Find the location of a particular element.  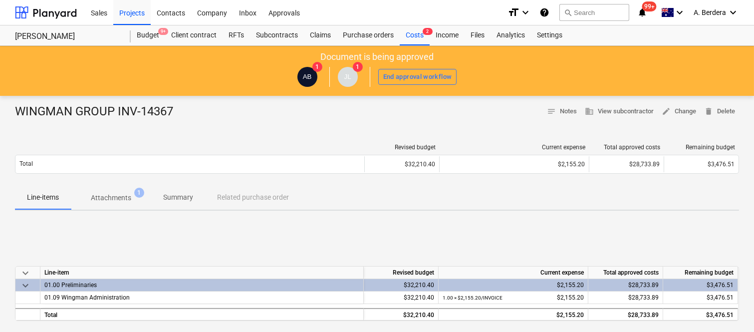

div: End approval workflow is located at coordinates (417, 77).